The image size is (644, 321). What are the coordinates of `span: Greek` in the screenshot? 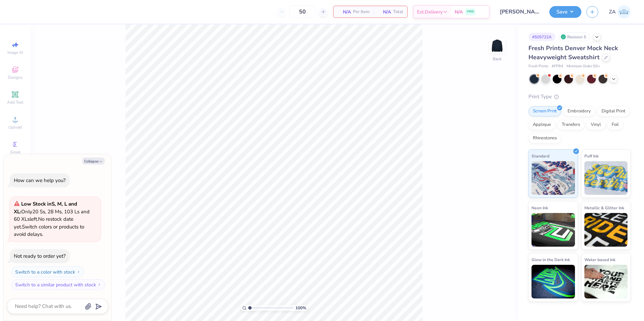 It's located at (15, 152).